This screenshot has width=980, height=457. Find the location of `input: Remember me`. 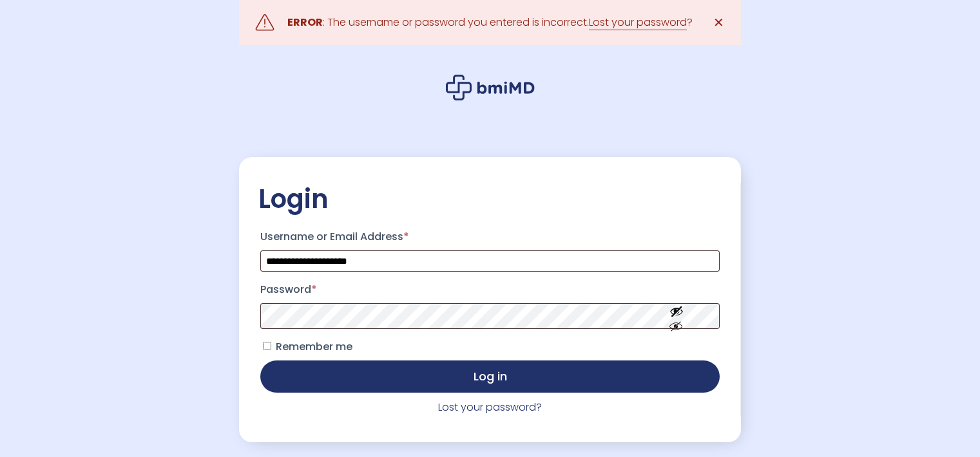

input: Remember me is located at coordinates (267, 346).